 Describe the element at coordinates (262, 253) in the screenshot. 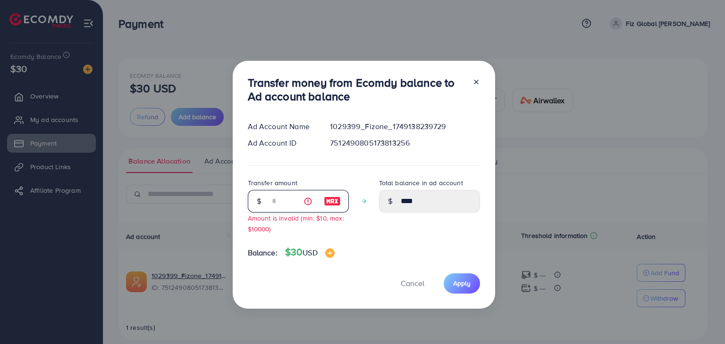

I see `span: Balance:` at that location.